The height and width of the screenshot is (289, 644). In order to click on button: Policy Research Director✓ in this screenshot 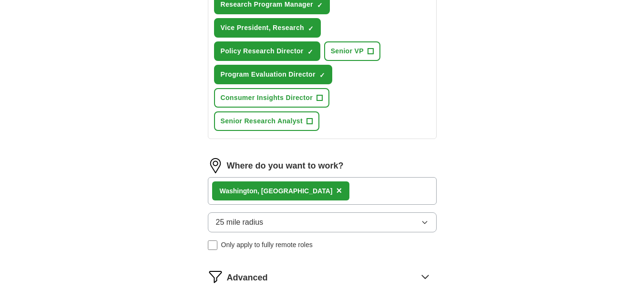, I will do `click(267, 51)`.